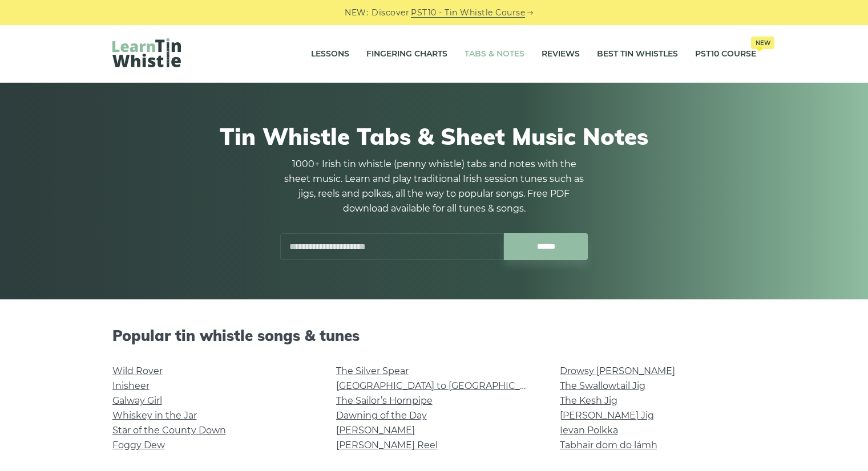 This screenshot has width=868, height=471. Describe the element at coordinates (588, 401) in the screenshot. I see `a: The Kesh Jig` at that location.